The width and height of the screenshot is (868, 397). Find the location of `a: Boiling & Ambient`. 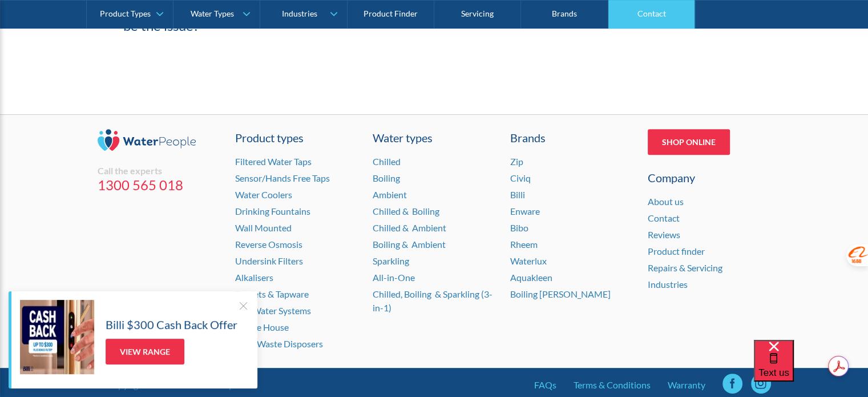

a: Boiling & Ambient is located at coordinates (410, 244).